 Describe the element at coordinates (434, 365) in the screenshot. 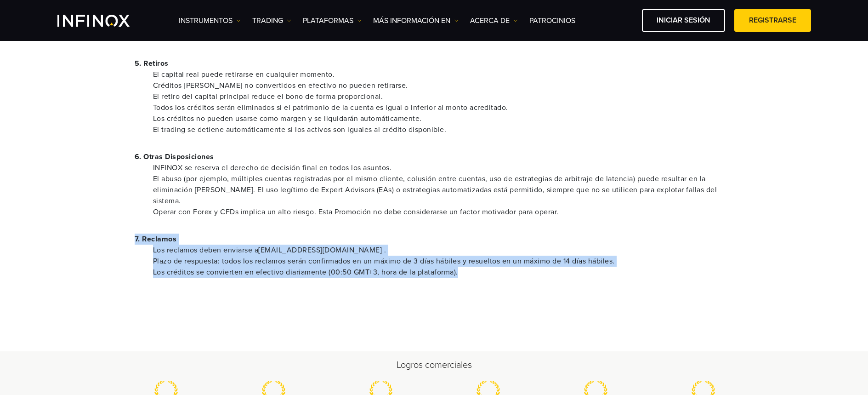

I see `h2: Logros comerciales` at that location.